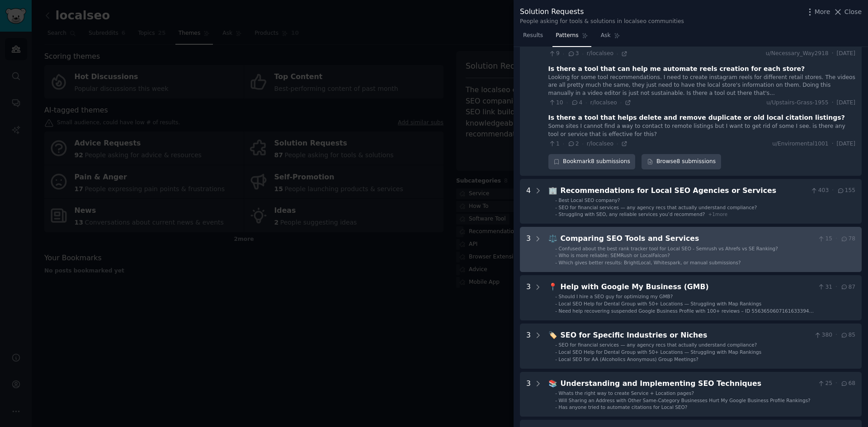 The image size is (868, 427). Describe the element at coordinates (847, 288) in the screenshot. I see `span: 87` at that location.